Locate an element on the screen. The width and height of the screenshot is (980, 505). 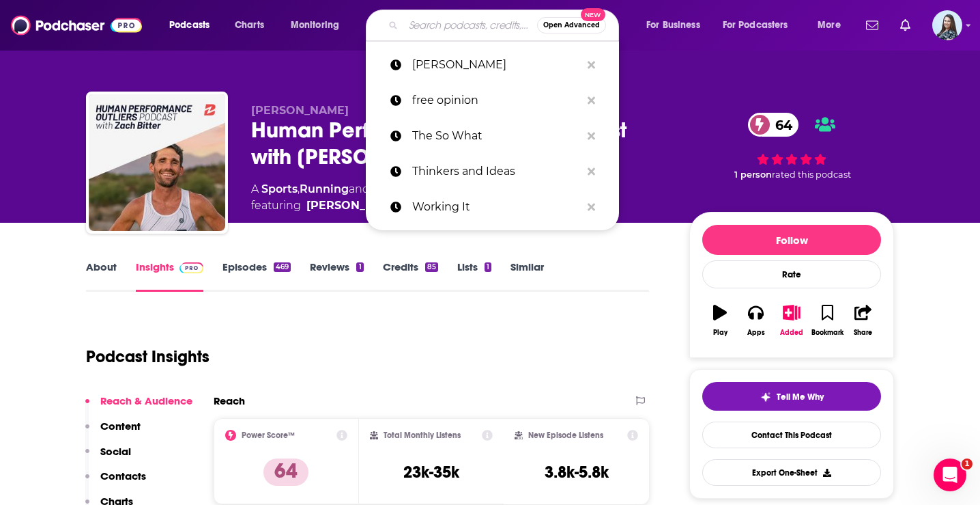
span: featuring is located at coordinates (392, 206).